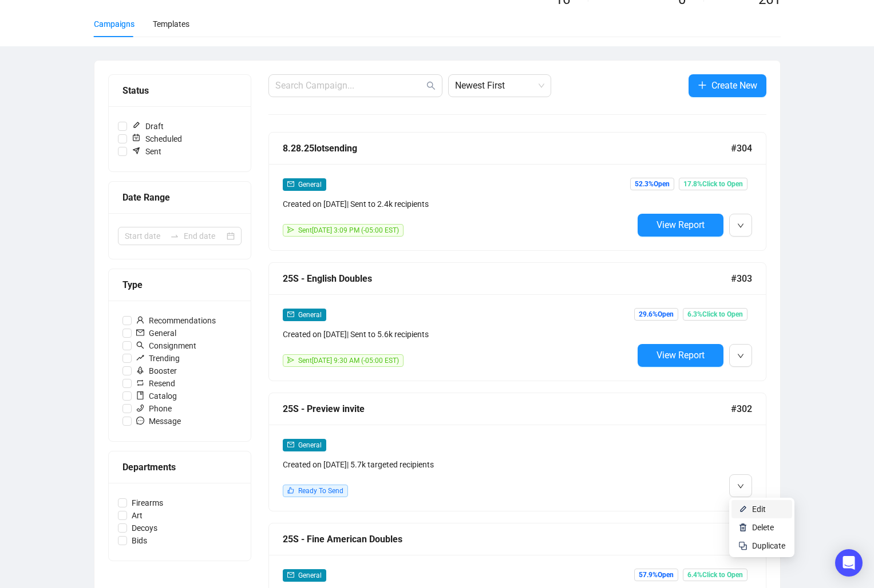 This screenshot has height=588, width=874. What do you see at coordinates (743, 546) in the screenshot?
I see `img: svg+xml;base64,PHN2ZyB4bWxucz0iaHR0cDovL3d3dy53My5vcmcvMjAwMC9zdmciIHdpZHRoPSIyNCIgaGVpZ2h0PSIyNC...` at bounding box center [743, 546].